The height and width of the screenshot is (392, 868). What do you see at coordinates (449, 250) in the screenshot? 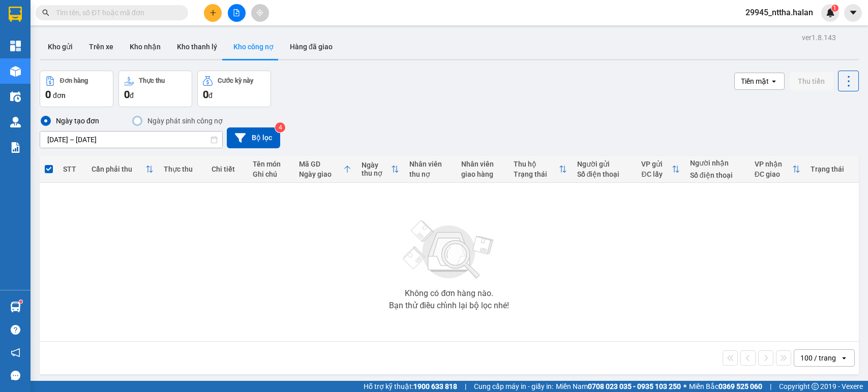
I see `img: svg+xml;base64,PHN2ZyBjbGFzcz0ibGlzdC1wbHVnX19zdmciIHhtbG5zPSJodHRwOi8vd3d3LnczLm9yZy8yMDAwL3N2Zy...` at bounding box center [449, 250].